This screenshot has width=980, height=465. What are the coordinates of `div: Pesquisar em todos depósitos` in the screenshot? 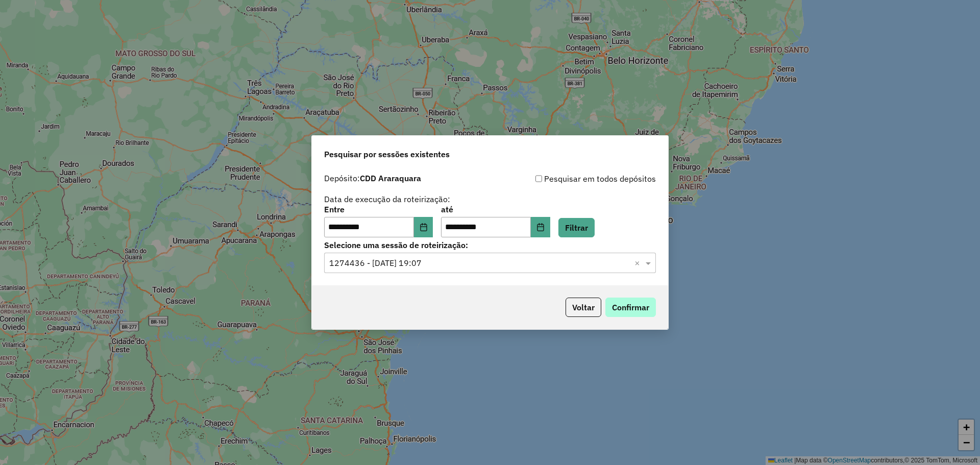 It's located at (572, 179).